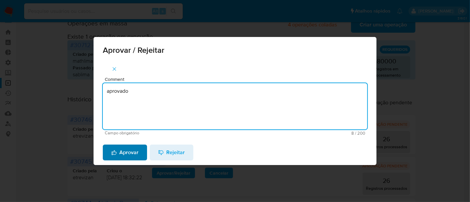 Image resolution: width=470 pixels, height=202 pixels. I want to click on span: Aprovar / Rejeitar, so click(235, 50).